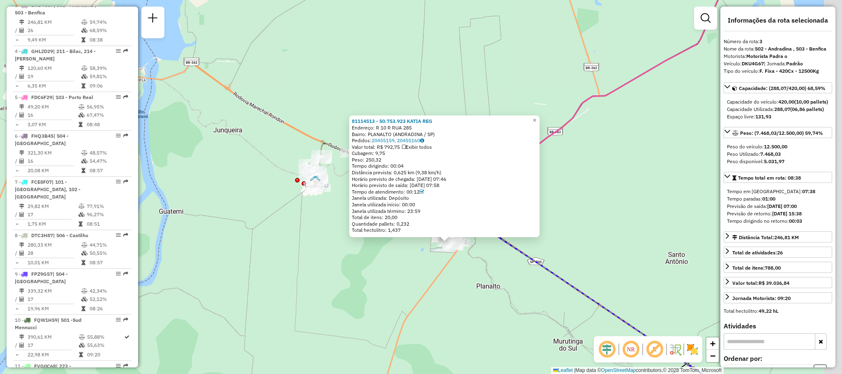 Image resolution: width=842 pixels, height=374 pixels. Describe the element at coordinates (42, 274) in the screenshot. I see `span: FPZ9G57` at that location.